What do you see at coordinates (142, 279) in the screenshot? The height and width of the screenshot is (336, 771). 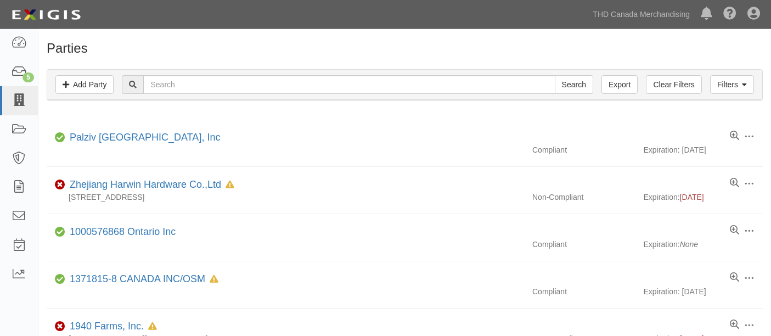 I see `div: 1371815-8 CANADA INC/OSM` at bounding box center [142, 279].